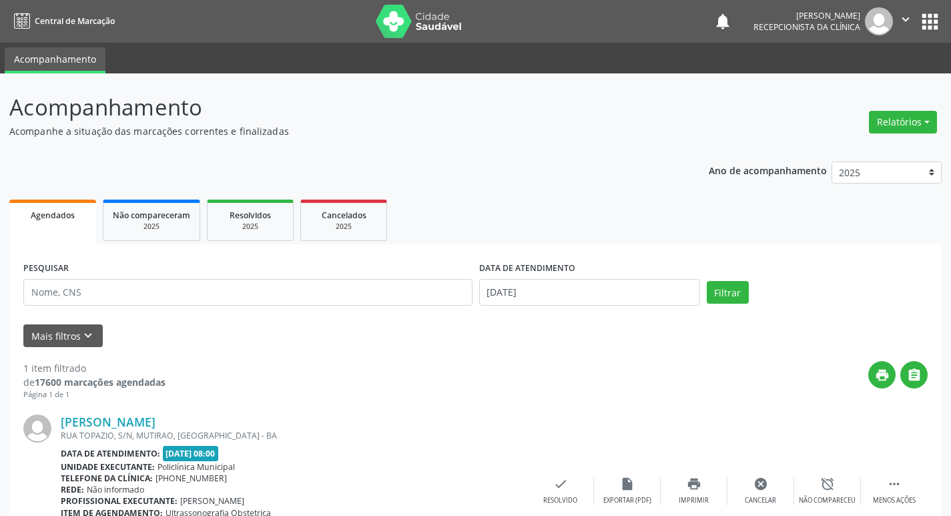 This screenshot has width=951, height=516. What do you see at coordinates (807, 27) in the screenshot?
I see `span: Recepcionista da clínica` at bounding box center [807, 27].